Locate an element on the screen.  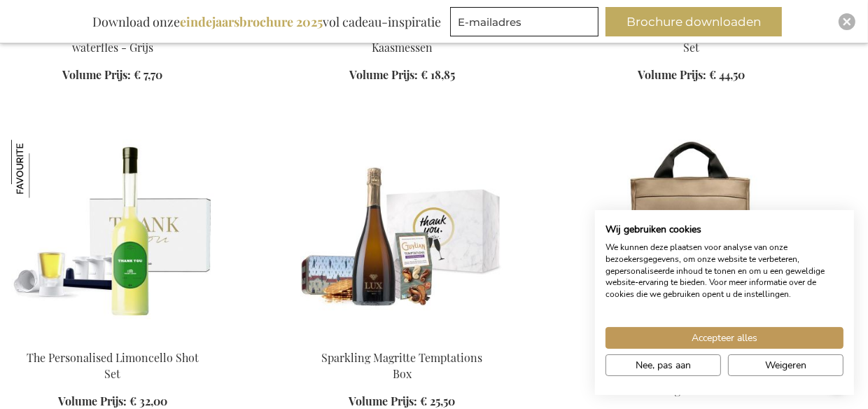
p: We kunnen deze plaatsen voor analyse van onze bezoekersgegevens, om onze website te verbeteren, g... is located at coordinates (724, 271).